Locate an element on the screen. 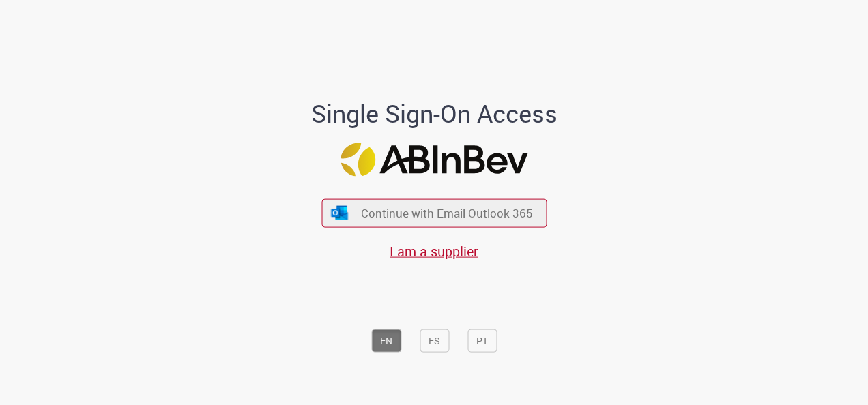  span: Continue with Email Outlook 365 is located at coordinates (447, 213).